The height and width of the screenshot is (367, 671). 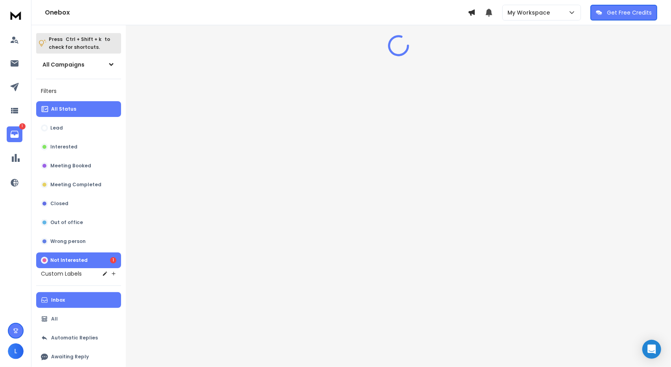 What do you see at coordinates (64, 109) in the screenshot?
I see `p: All Status` at bounding box center [64, 109].